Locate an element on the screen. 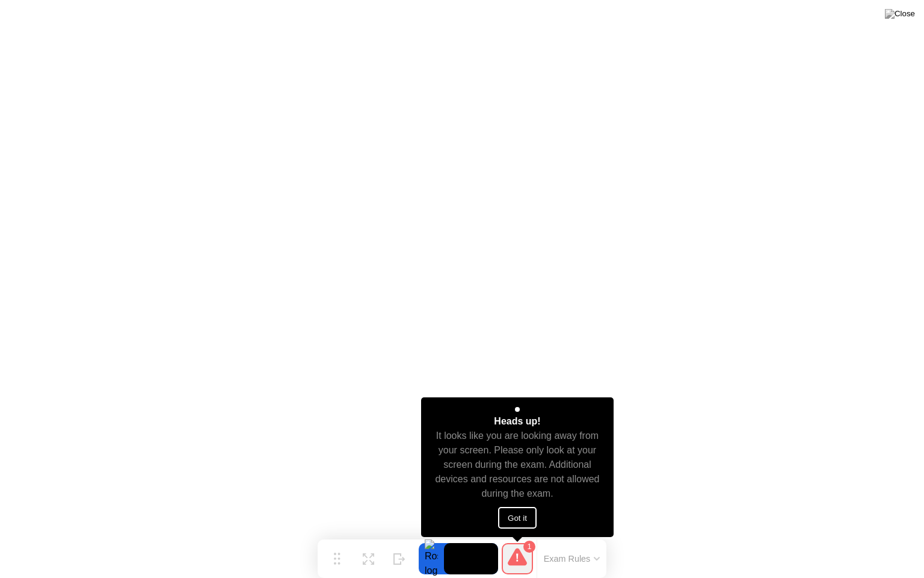  div: It looks like you are looking away from your screen. Please only look at your screen during the e... is located at coordinates (517, 465).